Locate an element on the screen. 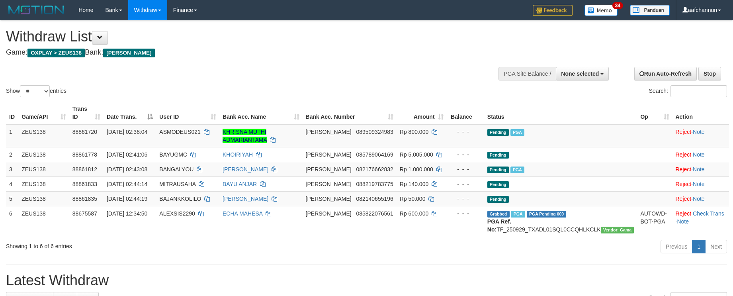  span: Marked by aafkaynarin is located at coordinates (517, 132).